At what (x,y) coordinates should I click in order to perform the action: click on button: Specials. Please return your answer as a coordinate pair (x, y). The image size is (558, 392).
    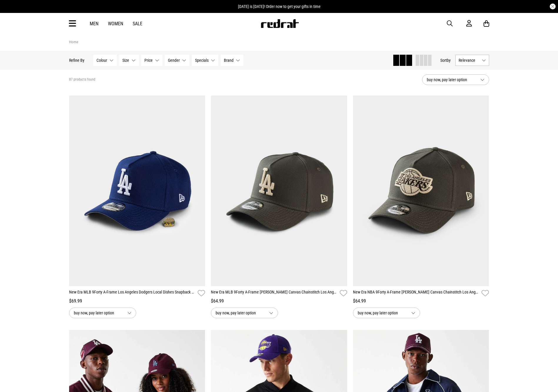
    Looking at the image, I should click on (205, 60).